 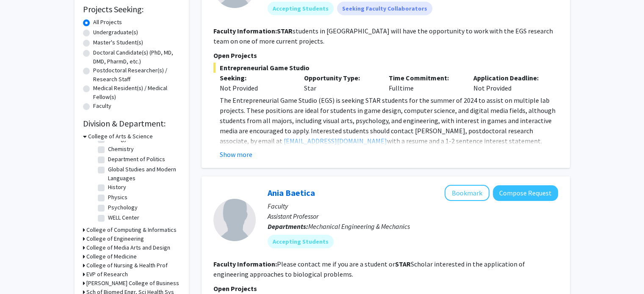 I want to click on h3: EVP of Research, so click(x=107, y=274).